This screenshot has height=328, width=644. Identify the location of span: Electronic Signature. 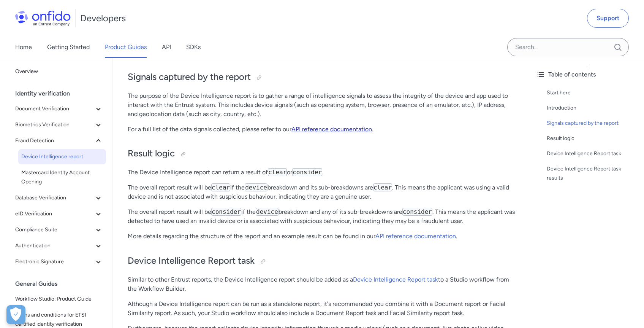
(54, 262).